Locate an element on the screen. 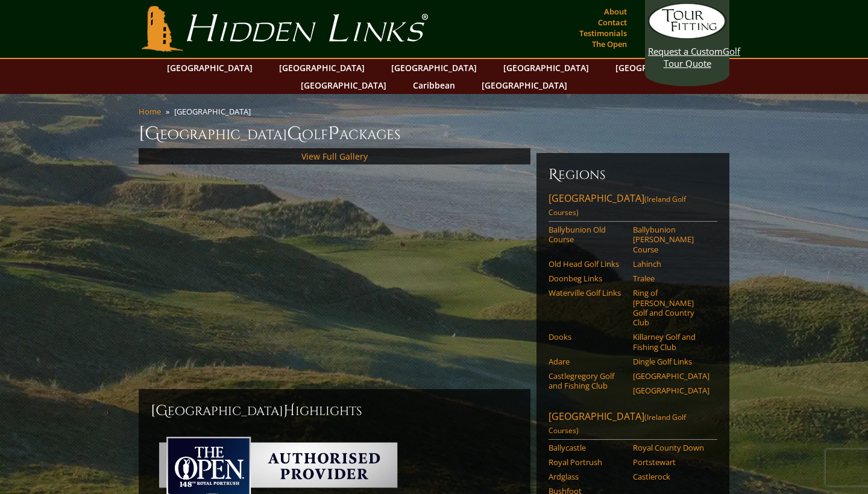 The image size is (868, 494). a: Home is located at coordinates (149, 111).